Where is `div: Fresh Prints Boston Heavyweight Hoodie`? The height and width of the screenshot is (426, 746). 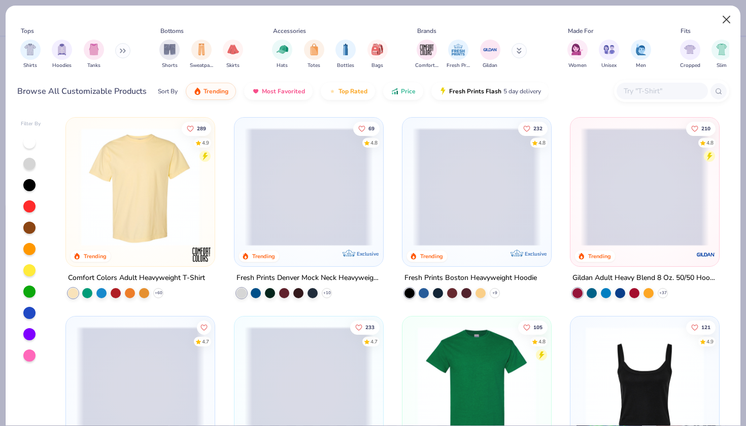
div: Fresh Prints Boston Heavyweight Hoodie is located at coordinates (471, 278).